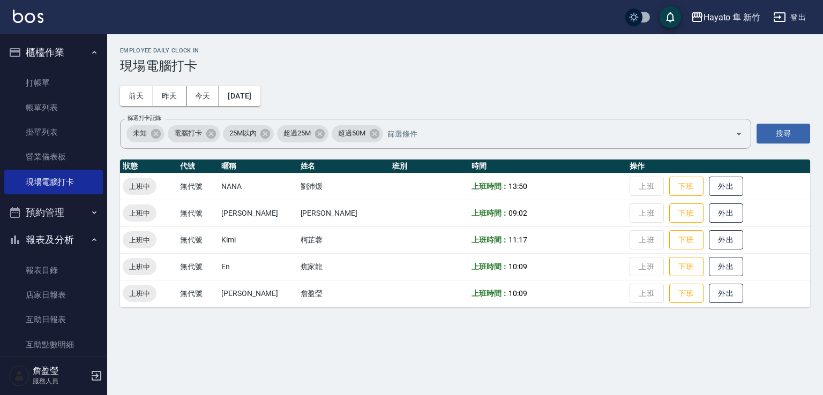 This screenshot has height=395, width=823. Describe the element at coordinates (54, 320) in the screenshot. I see `a: 互助日報表` at that location.